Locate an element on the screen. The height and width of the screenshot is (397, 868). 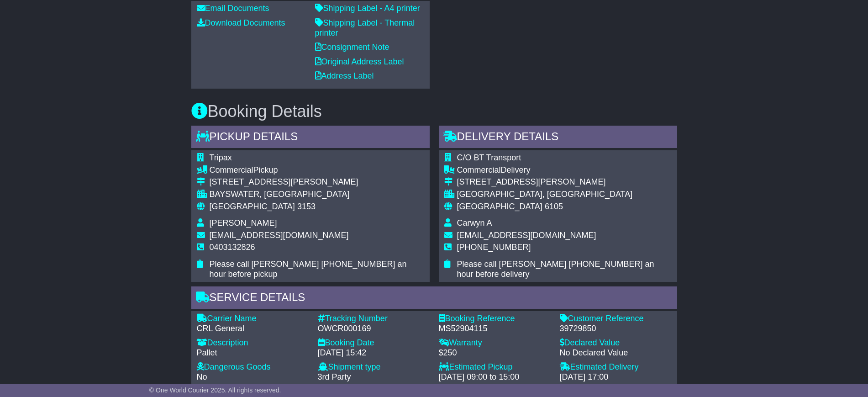
span: 3153 is located at coordinates (306, 207).